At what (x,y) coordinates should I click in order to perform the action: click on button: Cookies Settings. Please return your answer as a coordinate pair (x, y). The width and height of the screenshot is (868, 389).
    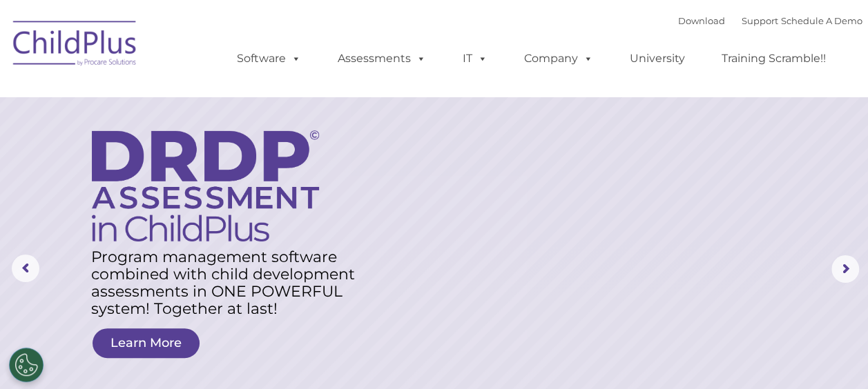
    Looking at the image, I should click on (27, 365).